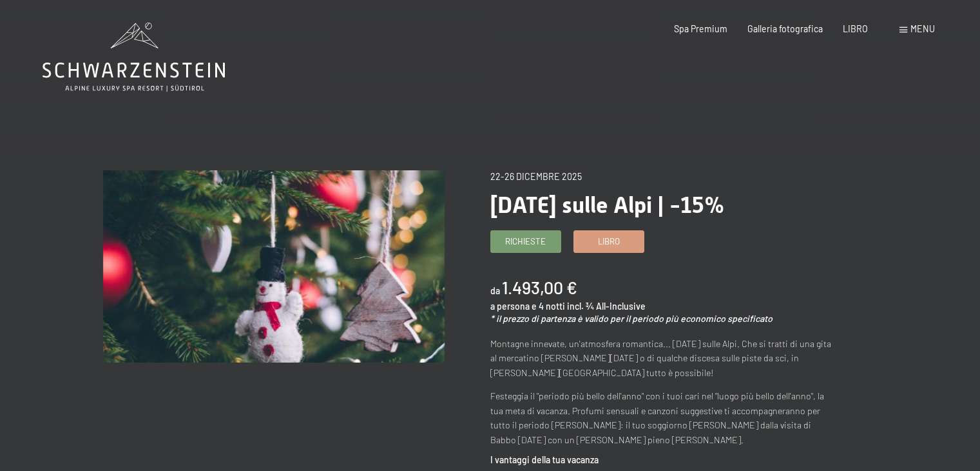 This screenshot has height=471, width=980. I want to click on font: incl. ¾ All-Inclusive, so click(606, 306).